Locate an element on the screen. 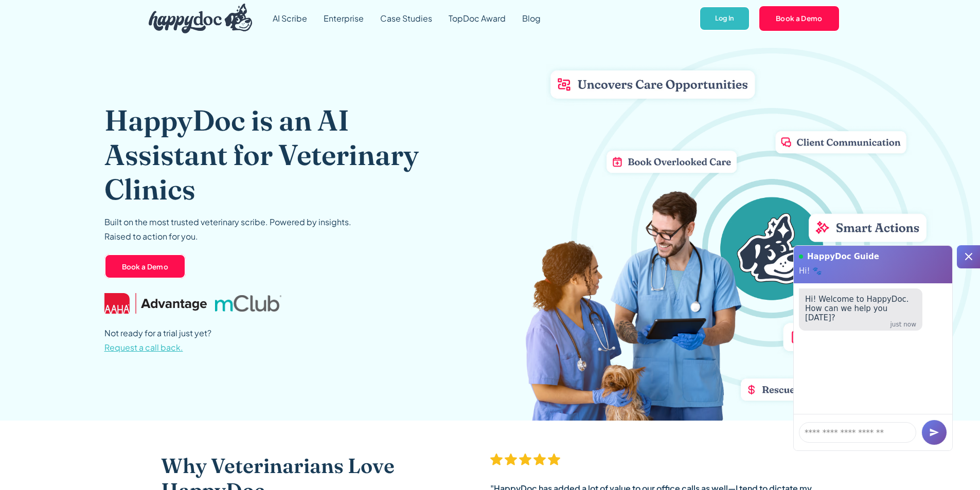 The image size is (980, 490). img: HappyDoc Logo: A happy dog with his ear up, listening. is located at coordinates (200, 19).